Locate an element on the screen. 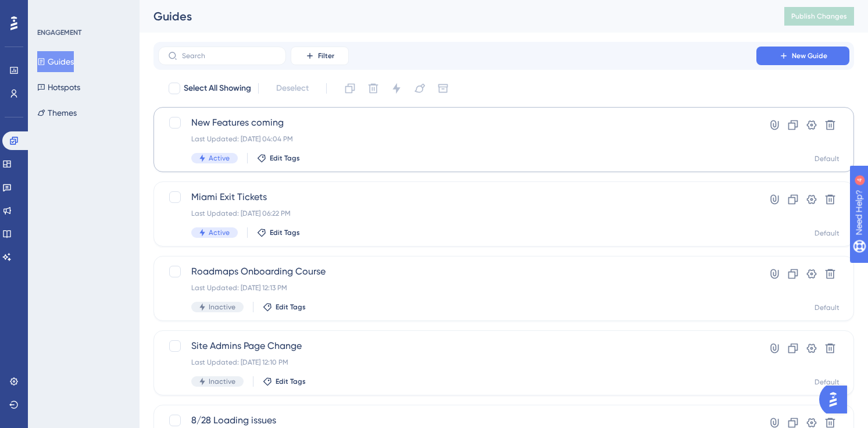 The width and height of the screenshot is (868, 428). div: 4 is located at coordinates (82, 11).